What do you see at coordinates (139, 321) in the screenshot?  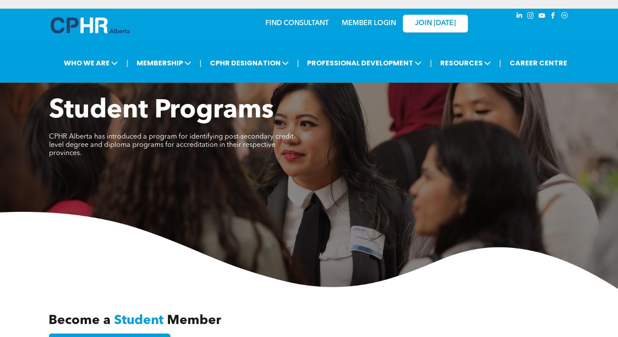 I see `span: Student` at bounding box center [139, 321].